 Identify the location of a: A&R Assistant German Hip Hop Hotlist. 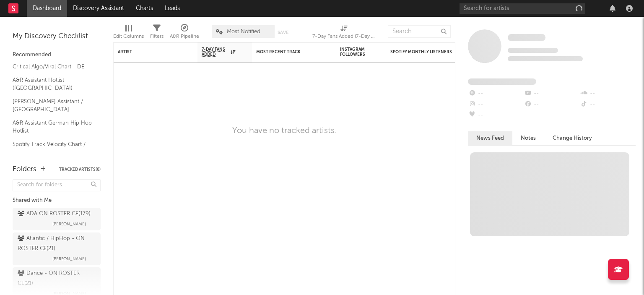
(52, 127).